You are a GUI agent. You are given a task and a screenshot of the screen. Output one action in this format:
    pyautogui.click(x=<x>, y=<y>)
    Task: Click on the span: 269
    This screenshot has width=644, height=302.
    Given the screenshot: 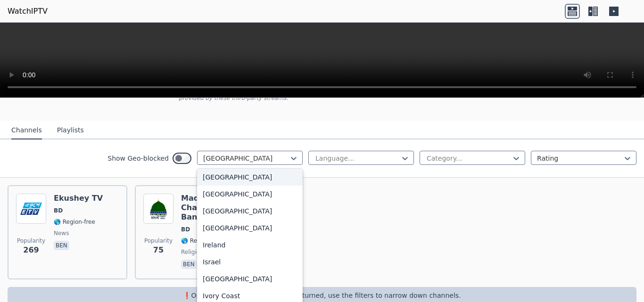 What is the action you would take?
    pyautogui.click(x=31, y=250)
    